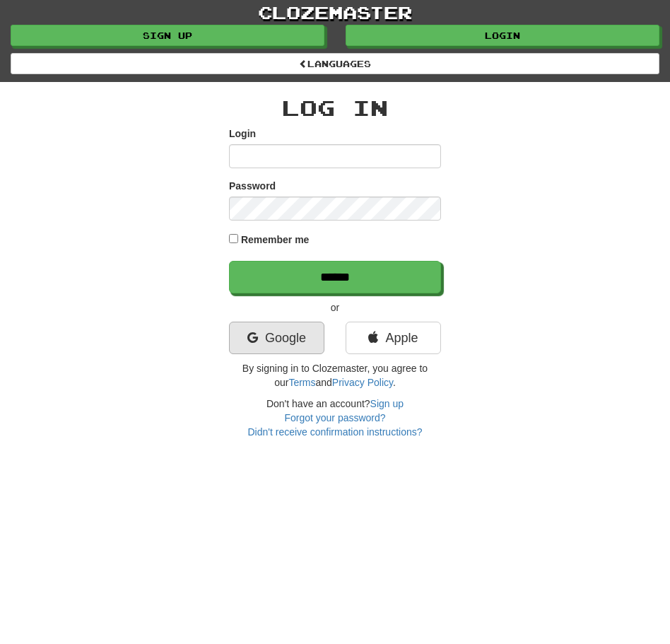 Image resolution: width=670 pixels, height=644 pixels. What do you see at coordinates (335, 375) in the screenshot?
I see `p: By signing in to Clozemaster, you agree to our and .` at bounding box center [335, 375].